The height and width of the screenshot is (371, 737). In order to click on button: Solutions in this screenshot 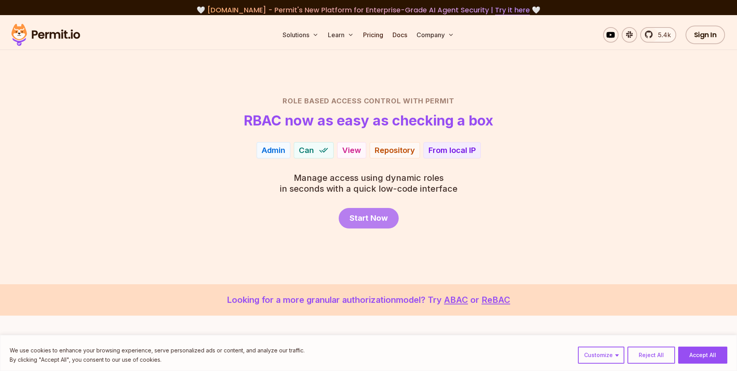, I will do `click(300, 35)`.